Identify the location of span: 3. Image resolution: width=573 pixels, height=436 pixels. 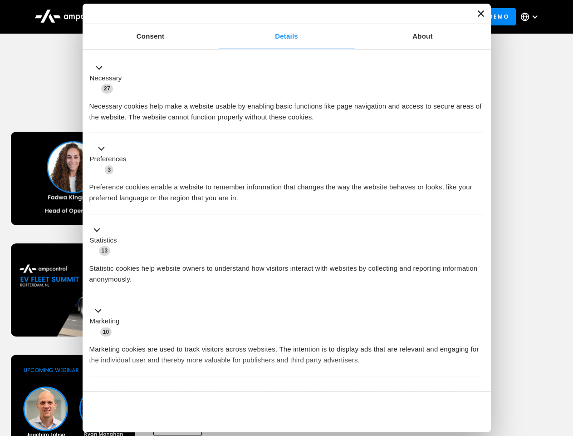
(109, 170).